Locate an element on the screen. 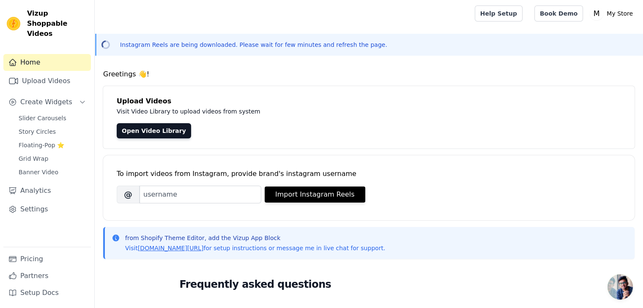 The image size is (643, 308). span: Story Circles is located at coordinates (37, 132).